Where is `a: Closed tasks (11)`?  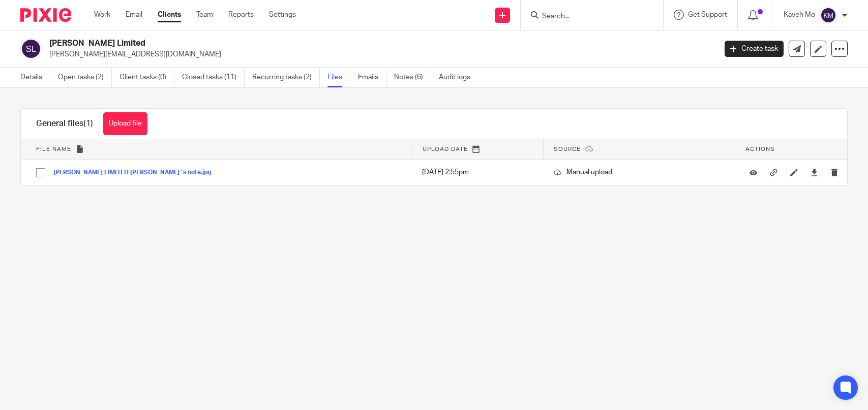
a: Closed tasks (11) is located at coordinates (213, 77).